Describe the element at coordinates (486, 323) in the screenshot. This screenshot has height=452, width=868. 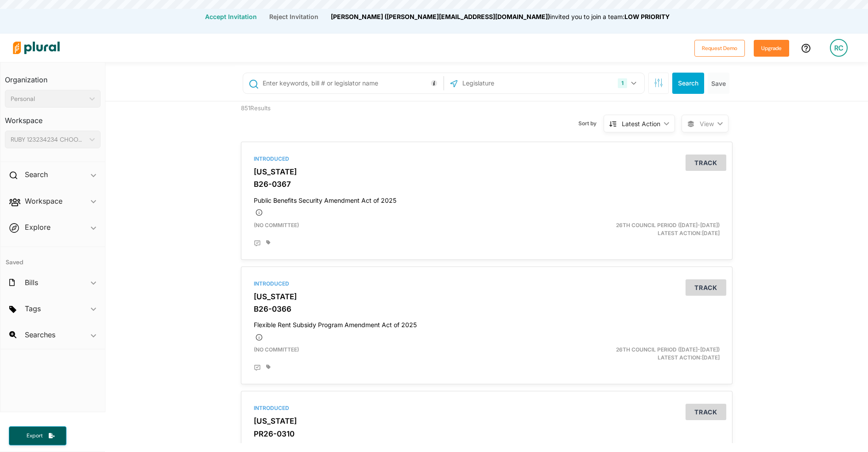
I see `h4: Flexible Rent Subsidy Program Amendment Act of 2025` at that location.